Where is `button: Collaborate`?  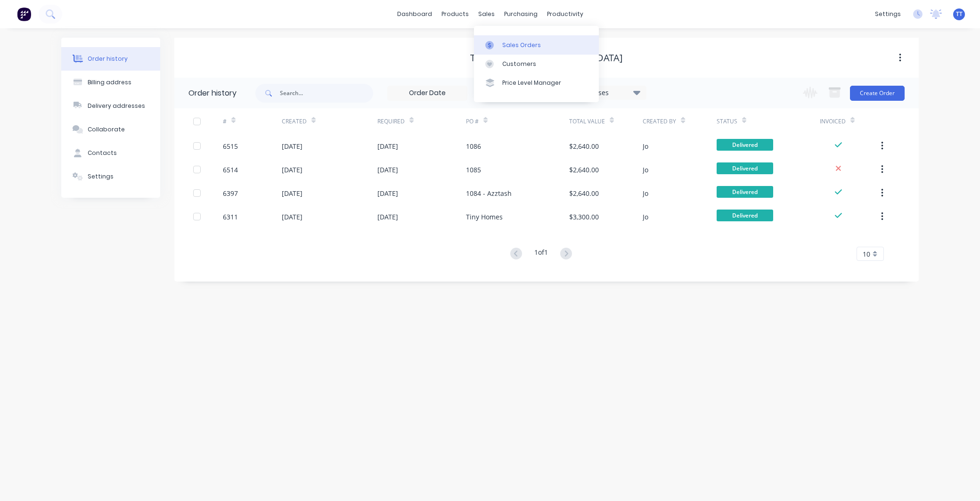 button: Collaborate is located at coordinates (111, 130).